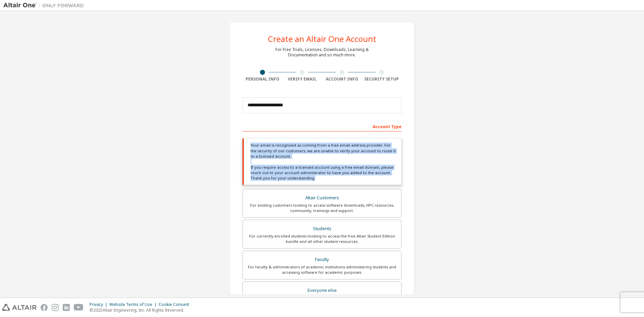 The image size is (644, 317). Describe the element at coordinates (322, 52) in the screenshot. I see `div: For Free Trials, Licenses, Downloads, Learning & Documentation and so much more.` at that location.